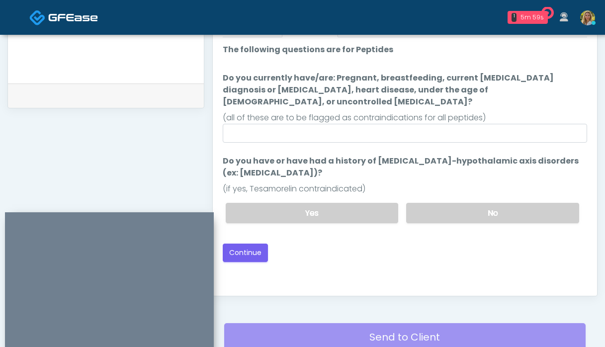  What do you see at coordinates (405, 189) in the screenshot?
I see `div: (if yes, Tesamorelin contraindicated)` at bounding box center [405, 189].